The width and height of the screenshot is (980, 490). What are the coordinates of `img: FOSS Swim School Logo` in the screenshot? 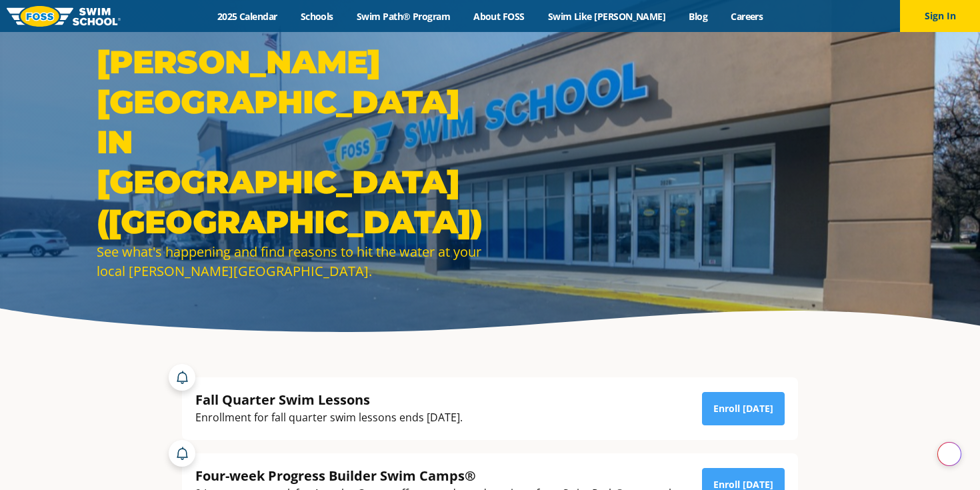 It's located at (64, 16).